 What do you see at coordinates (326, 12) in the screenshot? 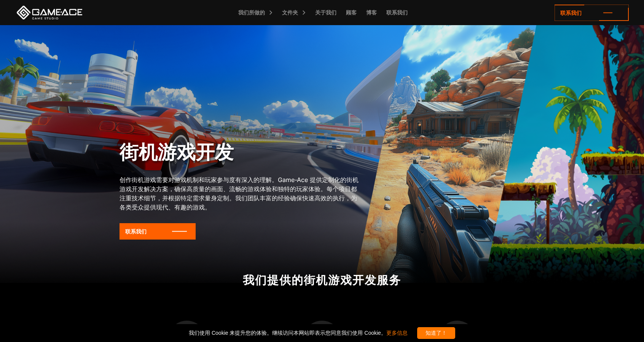
I see `font: 关于我们` at bounding box center [326, 12].